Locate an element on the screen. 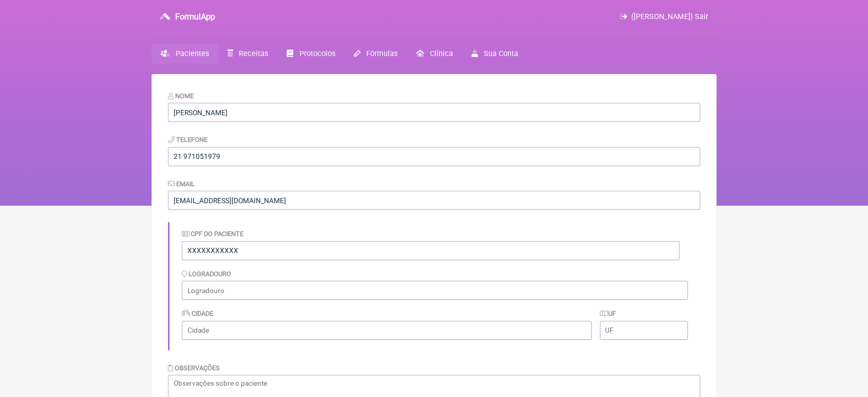 The image size is (868, 397). span: Sua Conta is located at coordinates (501, 54).